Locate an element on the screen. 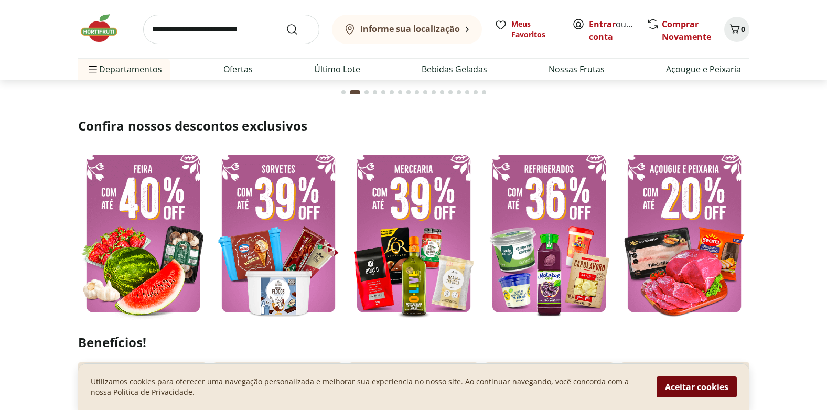 Image resolution: width=827 pixels, height=410 pixels. button: Go to page 11 from fs-carousel is located at coordinates (434, 92).